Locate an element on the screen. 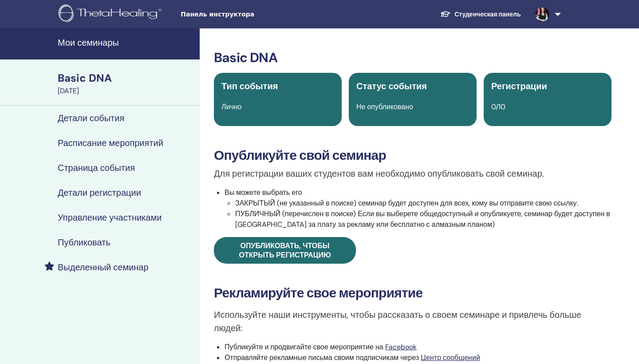 Image resolution: width=639 pixels, height=364 pixels. span: Панель инструктора is located at coordinates (247, 14).